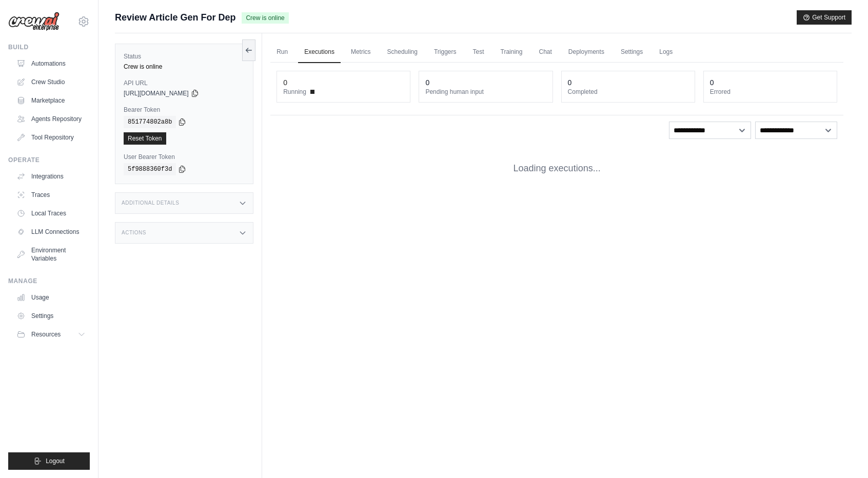  What do you see at coordinates (49, 160) in the screenshot?
I see `div: Operate` at bounding box center [49, 160].